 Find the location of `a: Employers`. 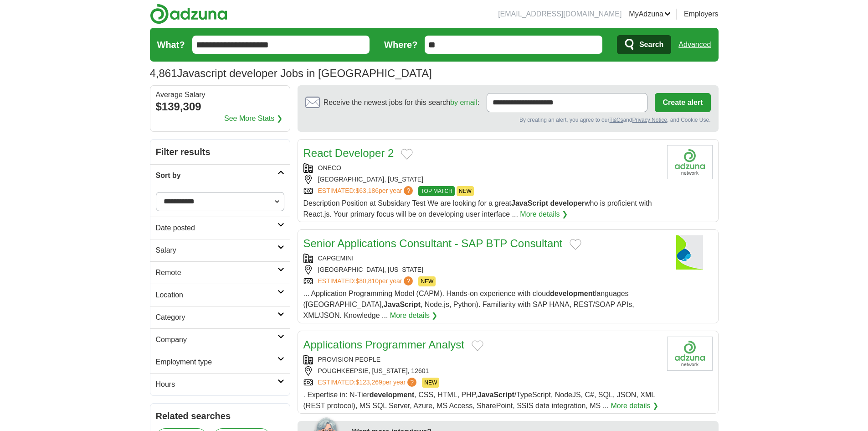

a: Employers is located at coordinates (701, 14).